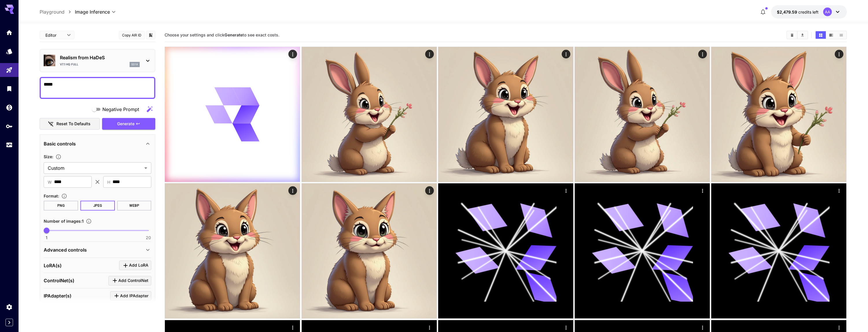 The height and width of the screenshot is (332, 868). Describe the element at coordinates (9, 126) in the screenshot. I see `div: API Keys` at that location.